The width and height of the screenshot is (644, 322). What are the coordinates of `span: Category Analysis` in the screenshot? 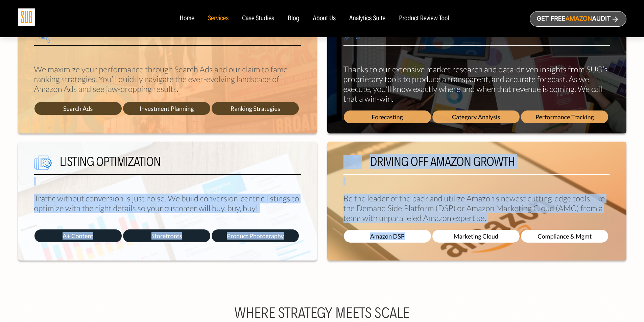 It's located at (476, 117).